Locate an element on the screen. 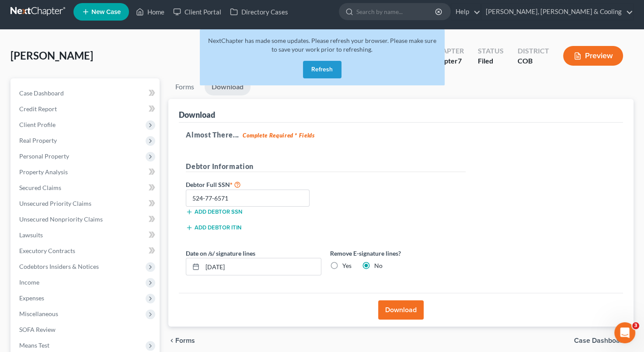 The image size is (644, 352). input: MM/DD/YYYY is located at coordinates (261, 266).